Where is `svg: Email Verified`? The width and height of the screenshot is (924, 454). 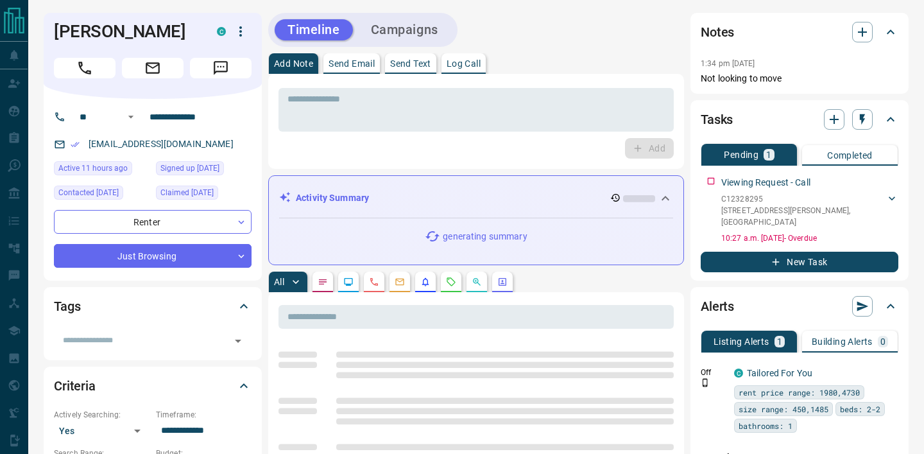 svg: Email Verified is located at coordinates (75, 144).